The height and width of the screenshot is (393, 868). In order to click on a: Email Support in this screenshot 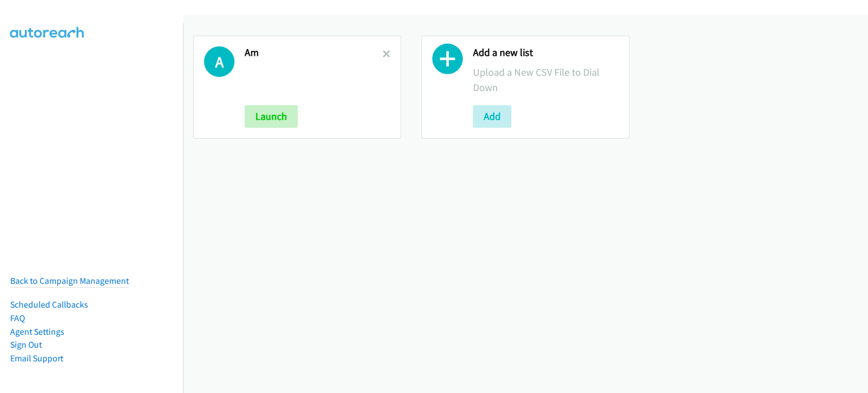, I will do `click(37, 358)`.